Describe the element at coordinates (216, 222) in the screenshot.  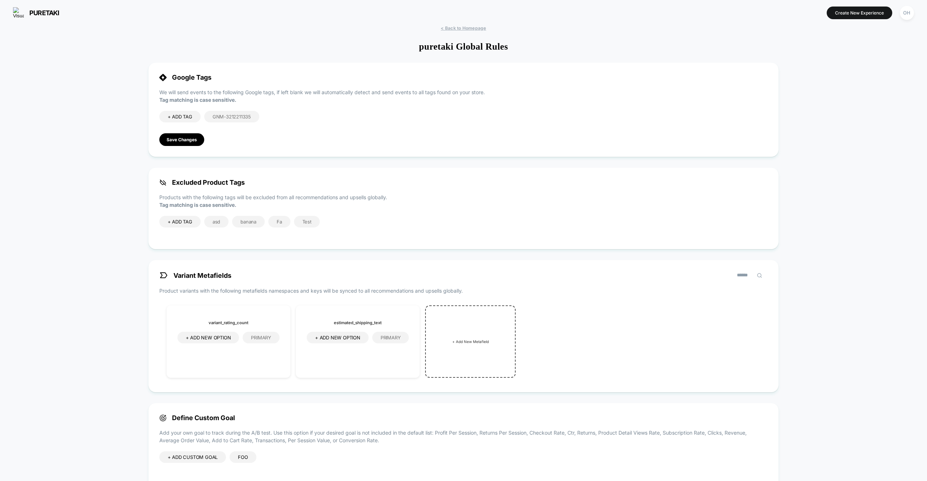
I see `span: asd` at that location.